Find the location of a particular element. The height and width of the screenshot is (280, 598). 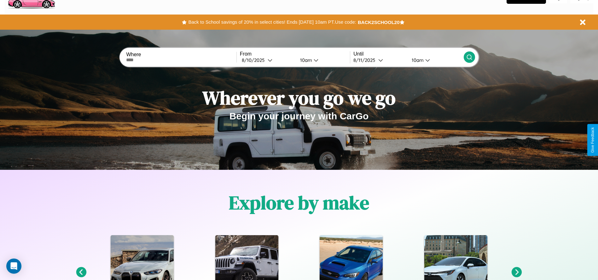

div: Give Feedback is located at coordinates (593, 140).